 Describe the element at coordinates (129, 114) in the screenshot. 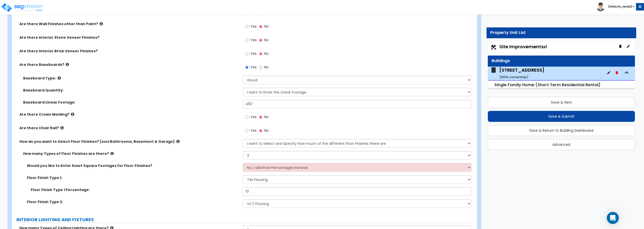

I see `label: Are there Crown Molding?` at that location.